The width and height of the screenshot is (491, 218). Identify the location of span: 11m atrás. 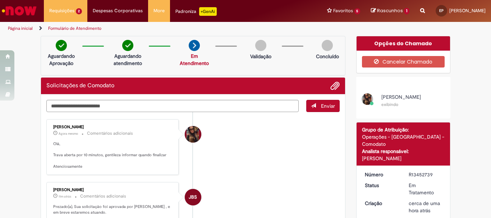
(65, 197).